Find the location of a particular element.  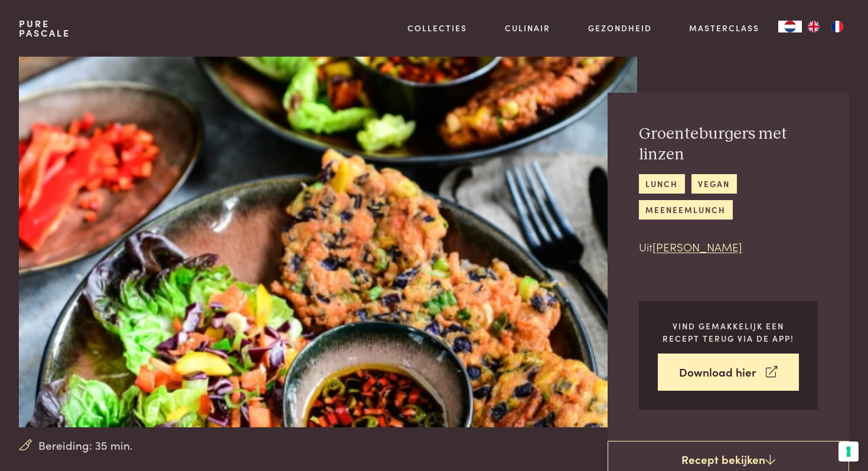

img: Groenteburgers met linzen is located at coordinates (328, 242).